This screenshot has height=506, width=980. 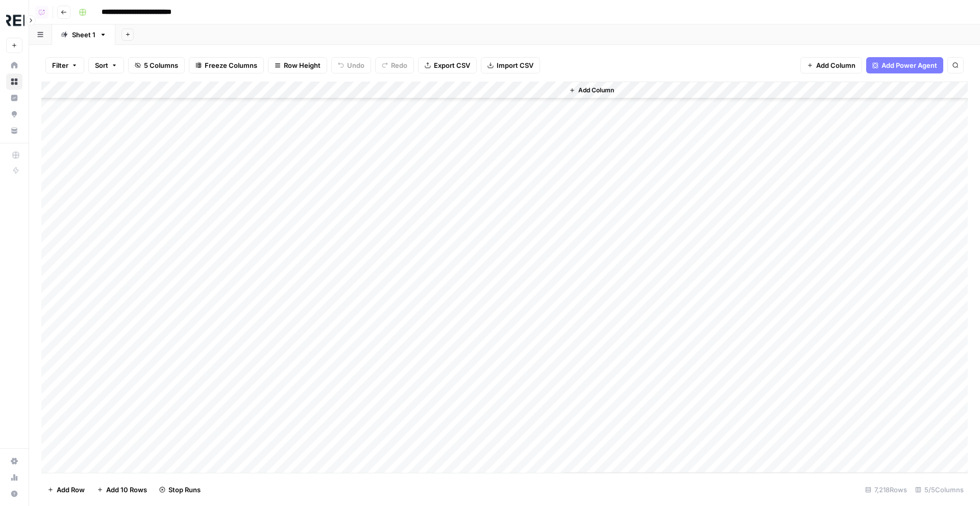 I want to click on div: Sheet 1, so click(x=83, y=34).